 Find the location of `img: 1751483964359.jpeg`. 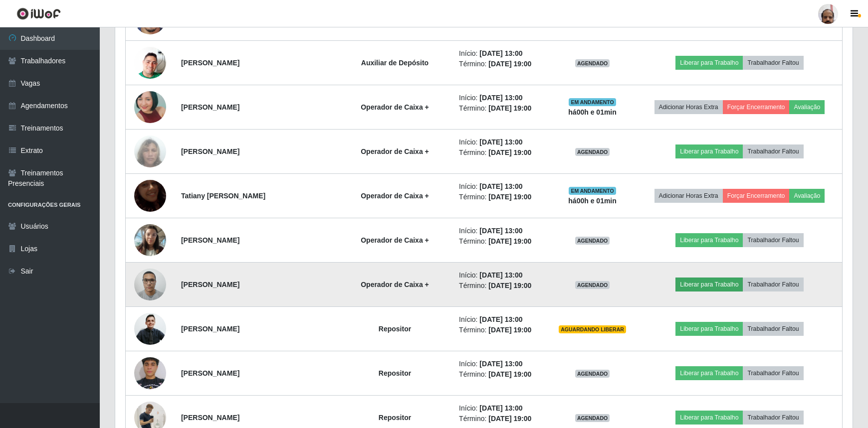

img: 1751483964359.jpeg is located at coordinates (150, 63).